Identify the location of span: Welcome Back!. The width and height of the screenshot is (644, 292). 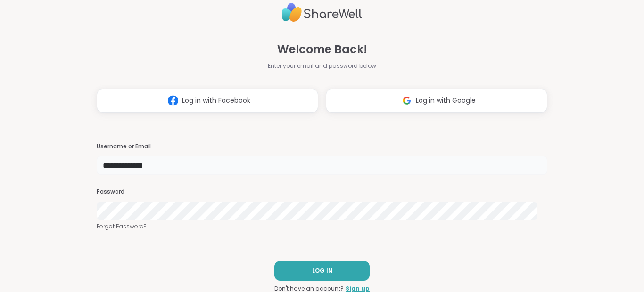
(322, 49).